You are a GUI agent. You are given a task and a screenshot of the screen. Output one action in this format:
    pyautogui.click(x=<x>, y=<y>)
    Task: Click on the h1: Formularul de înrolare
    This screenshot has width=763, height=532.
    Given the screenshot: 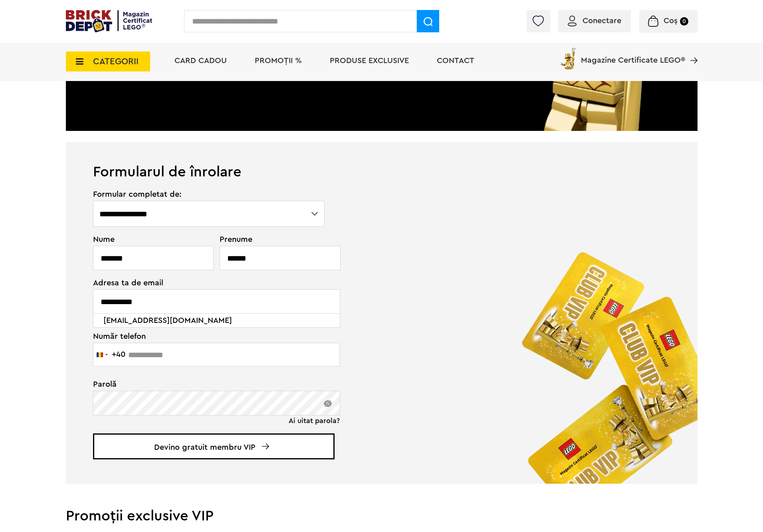 What is the action you would take?
    pyautogui.click(x=382, y=161)
    